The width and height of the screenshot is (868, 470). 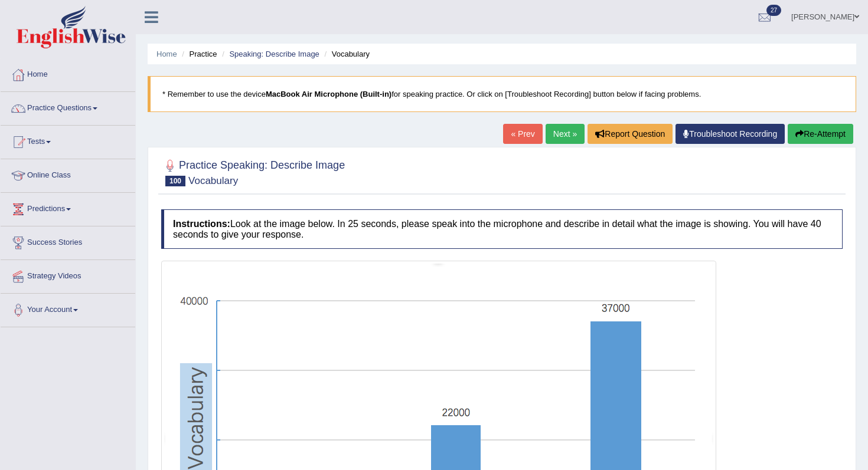 I want to click on b: MacBook Air Microphone (Built-in), so click(x=328, y=94).